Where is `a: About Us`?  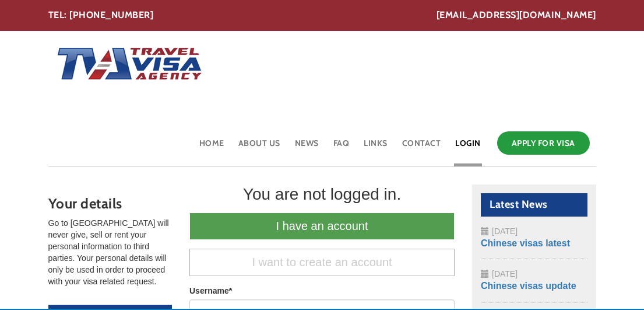
a: About Us is located at coordinates (259, 147).